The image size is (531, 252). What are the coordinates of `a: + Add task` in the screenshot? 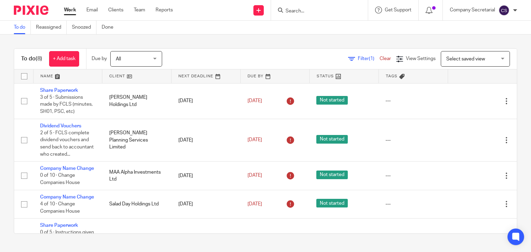 It's located at (64, 59).